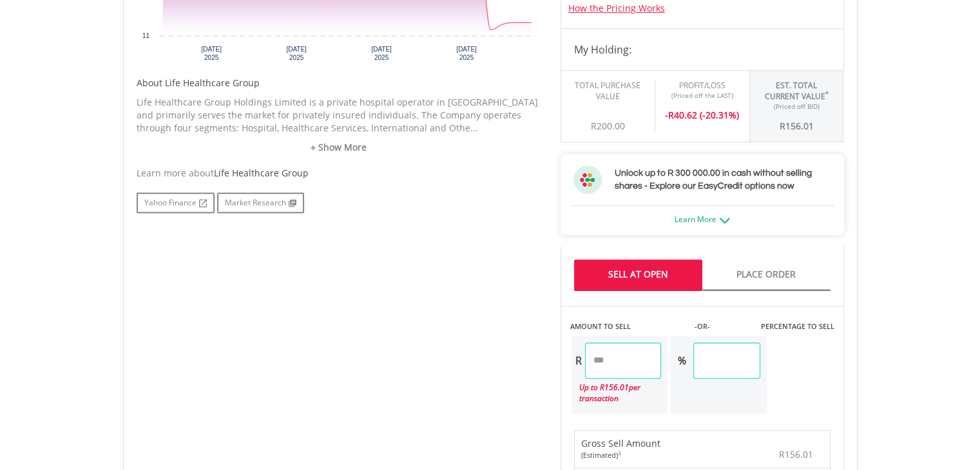  I want to click on div: Total Purchase Value, so click(607, 91).